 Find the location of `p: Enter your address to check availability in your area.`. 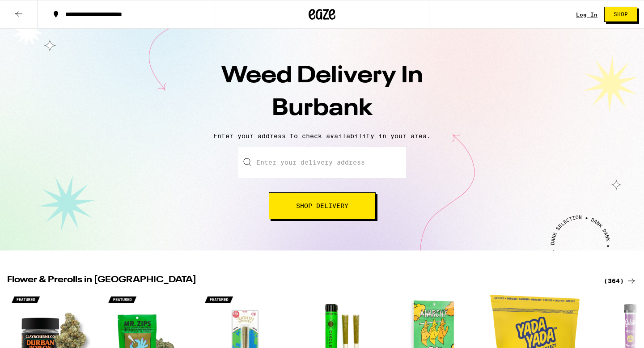

p: Enter your address to check availability in your area. is located at coordinates (322, 136).